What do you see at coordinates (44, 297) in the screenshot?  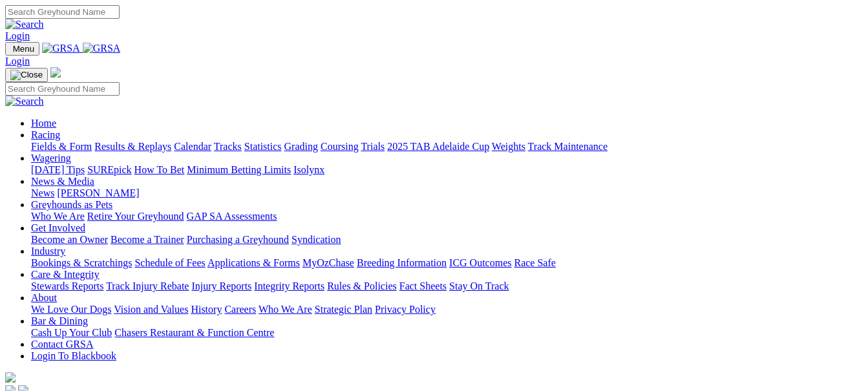 I see `a: About` at bounding box center [44, 297].